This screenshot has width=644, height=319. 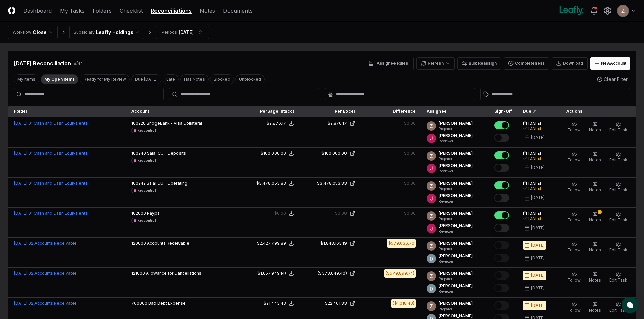 I want to click on button: Blocked, so click(x=222, y=80).